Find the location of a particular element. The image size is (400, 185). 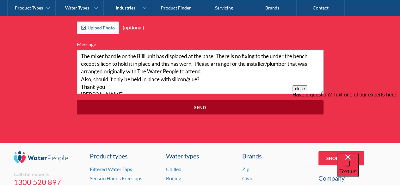

a: Chilled is located at coordinates (174, 169).